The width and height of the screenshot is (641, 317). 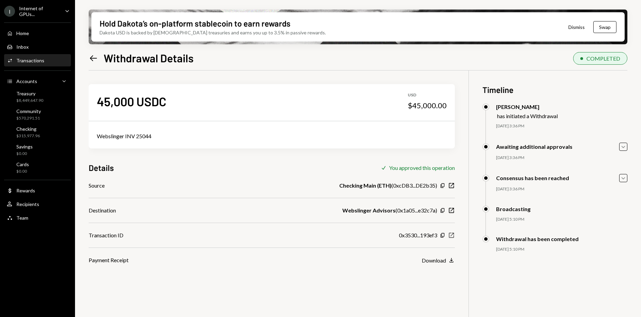 What do you see at coordinates (38, 47) in the screenshot?
I see `a: Inbox` at bounding box center [38, 47].